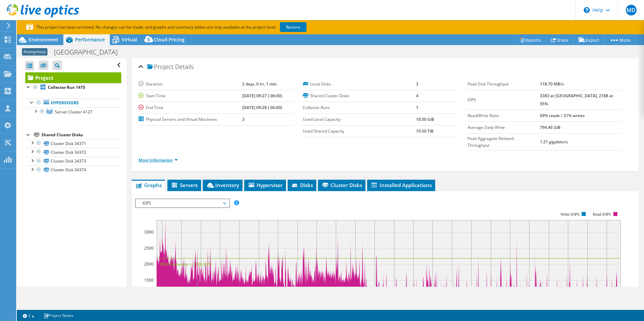  What do you see at coordinates (401, 185) in the screenshot?
I see `span: Installed Applications` at bounding box center [401, 185].